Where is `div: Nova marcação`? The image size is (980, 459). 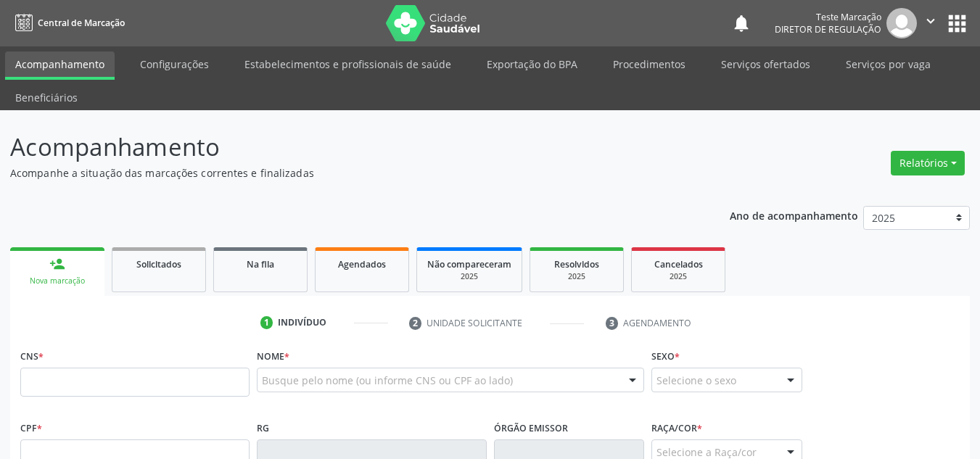 div: Nova marcação is located at coordinates (57, 281).